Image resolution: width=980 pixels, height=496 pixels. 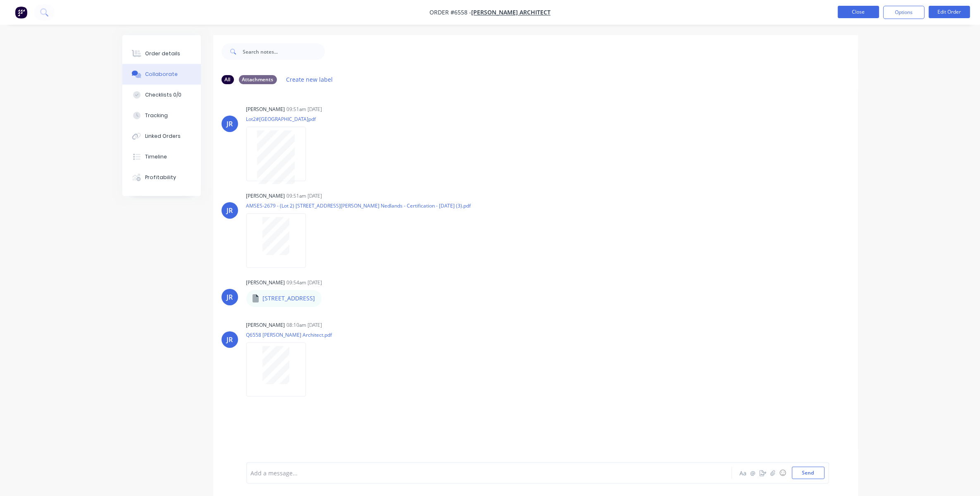 What do you see at coordinates (949, 12) in the screenshot?
I see `button: Edit Order` at bounding box center [949, 12].